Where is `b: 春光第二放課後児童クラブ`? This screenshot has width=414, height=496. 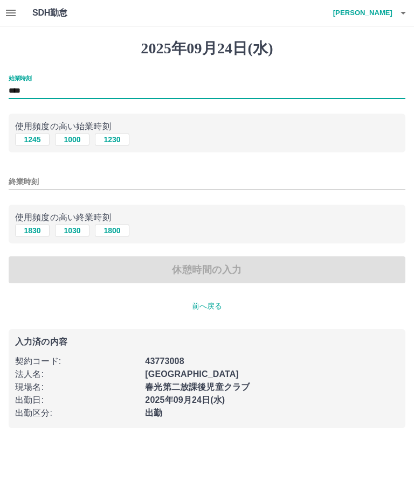
b: 春光第二放課後児童クラブ is located at coordinates (197, 387).